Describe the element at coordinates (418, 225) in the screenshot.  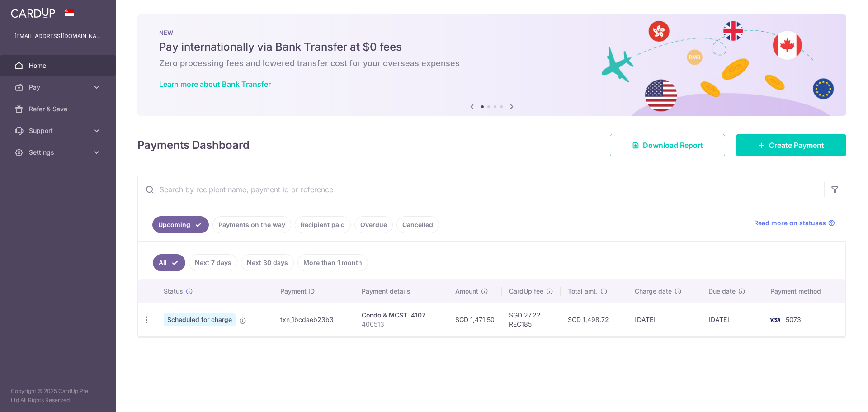
I see `a: Cancelled` at that location.